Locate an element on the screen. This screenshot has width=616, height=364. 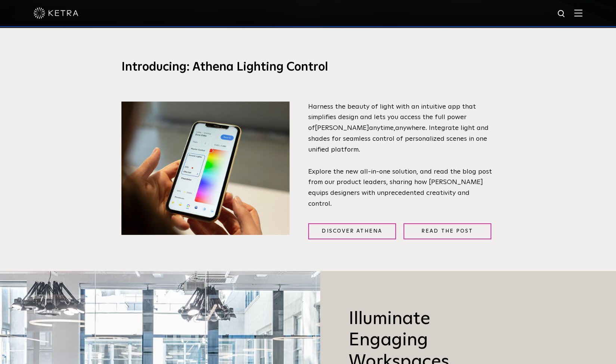
img: ketra-logo-2019-white is located at coordinates (56, 13).